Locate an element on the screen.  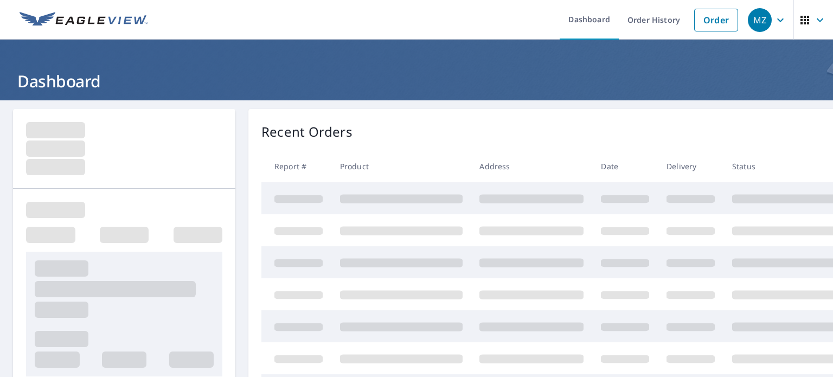
th: Product is located at coordinates (402, 166).